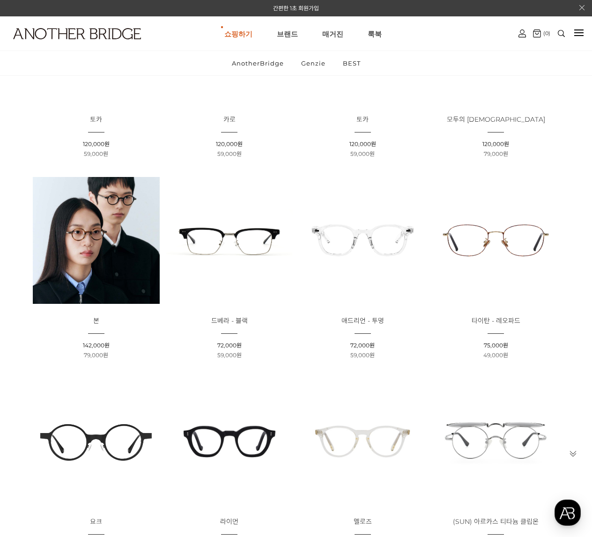  What do you see at coordinates (32, 314) in the screenshot?
I see `span: 홈` at bounding box center [32, 314].